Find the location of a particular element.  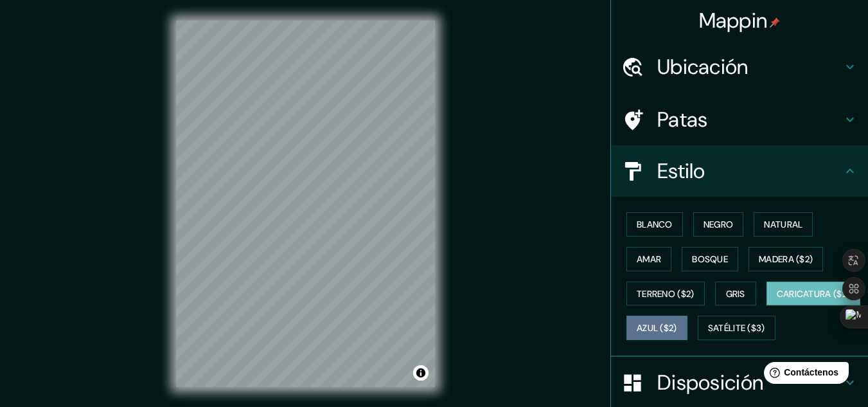

button: Terreno ($2) is located at coordinates (665, 294).